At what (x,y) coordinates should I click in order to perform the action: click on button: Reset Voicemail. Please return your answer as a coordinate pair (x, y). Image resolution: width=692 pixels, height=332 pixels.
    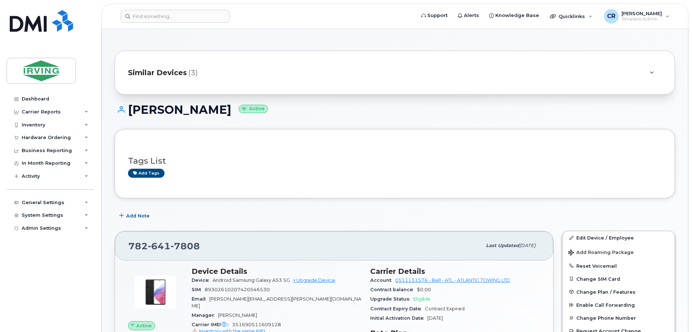
    Looking at the image, I should click on (618, 266).